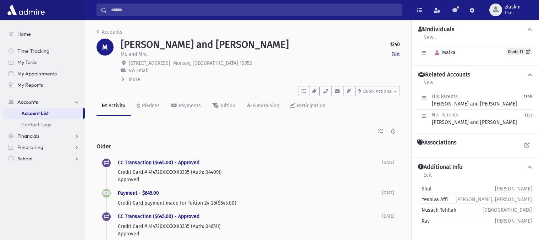  What do you see at coordinates (44, 125) in the screenshot?
I see `a: Contact Logs` at bounding box center [44, 125].